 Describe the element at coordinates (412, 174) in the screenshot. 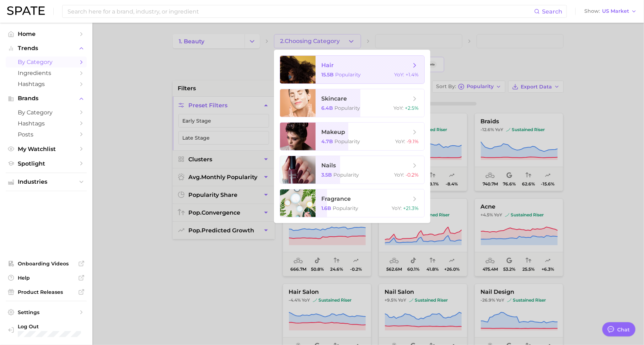

I see `span: -0.2%` at that location.